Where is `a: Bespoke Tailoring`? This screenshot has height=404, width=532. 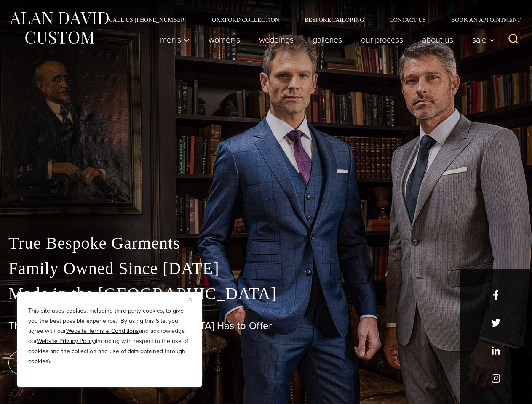 a: Bespoke Tailoring is located at coordinates (334, 20).